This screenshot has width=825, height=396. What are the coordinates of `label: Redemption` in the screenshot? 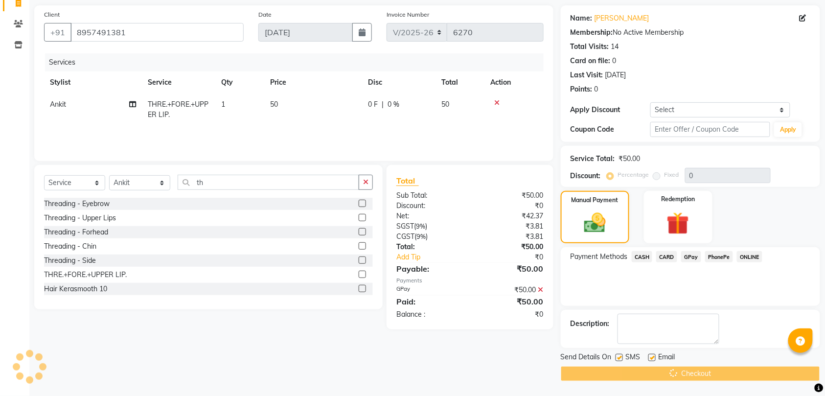 It's located at (678, 199).